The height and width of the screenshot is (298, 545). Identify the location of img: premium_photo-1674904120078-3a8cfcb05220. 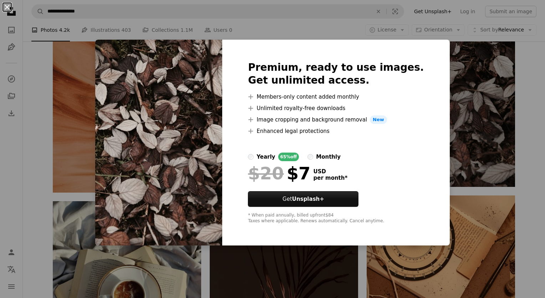
(159, 142).